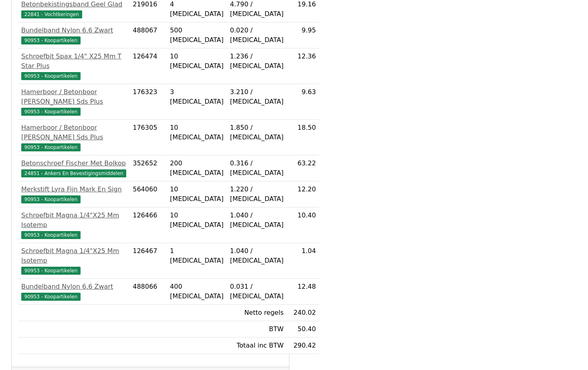 The image size is (588, 370). I want to click on td: 488066, so click(148, 292).